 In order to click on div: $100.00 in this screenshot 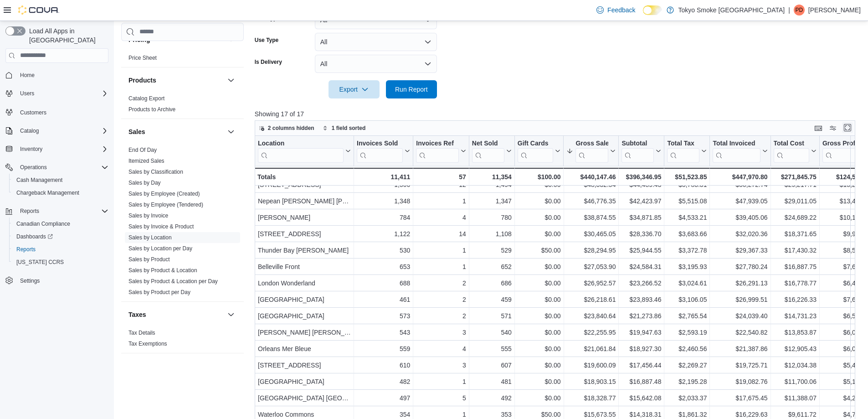, I will do `click(539, 177)`.